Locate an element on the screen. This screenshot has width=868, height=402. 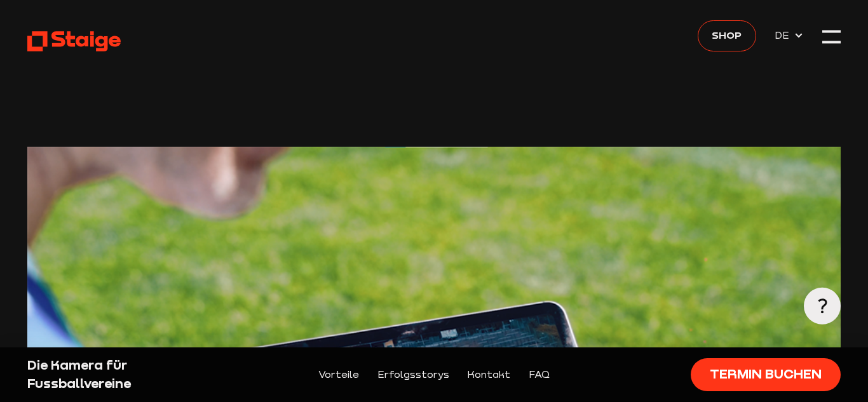
span: DE is located at coordinates (784, 35).